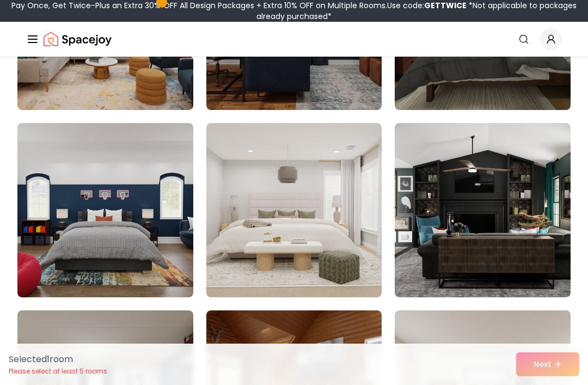 This screenshot has height=385, width=588. What do you see at coordinates (294, 210) in the screenshot?
I see `img: Room room-29` at bounding box center [294, 210].